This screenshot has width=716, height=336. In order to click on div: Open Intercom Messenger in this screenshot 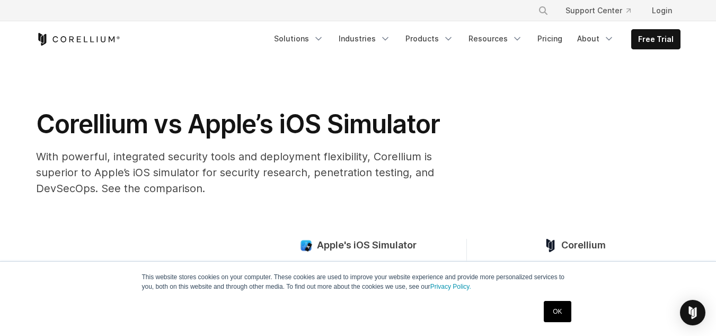, I will do `click(693, 312)`.